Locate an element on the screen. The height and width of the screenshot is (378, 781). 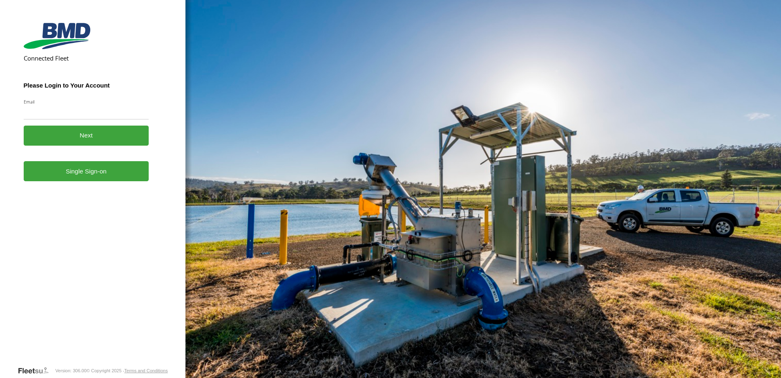
div: © Copyright 2025 - is located at coordinates (127, 370).